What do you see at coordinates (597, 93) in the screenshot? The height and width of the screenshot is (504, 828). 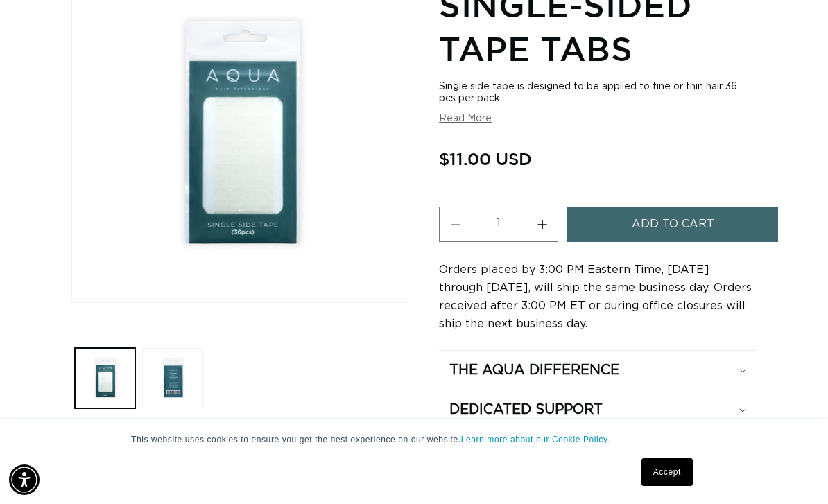 I see `div: Single side tape is designed to be applied to fine or thin hair 36 pcs per pack` at bounding box center [597, 93].